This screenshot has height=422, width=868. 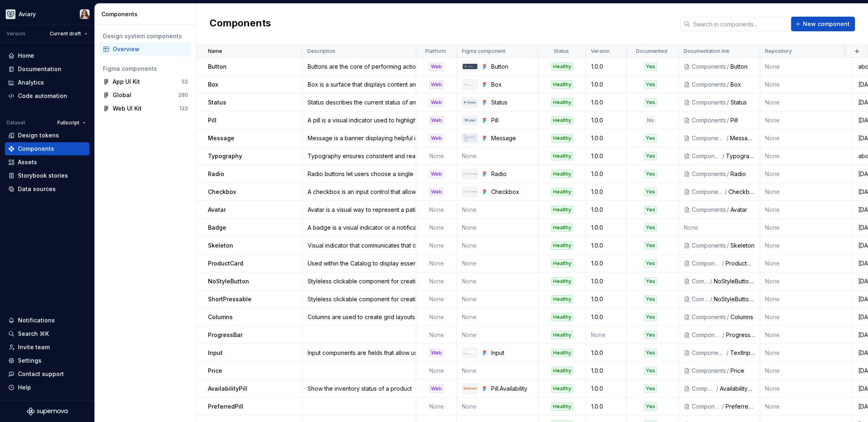 What do you see at coordinates (743, 103) in the screenshot?
I see `div: Status` at bounding box center [743, 103].